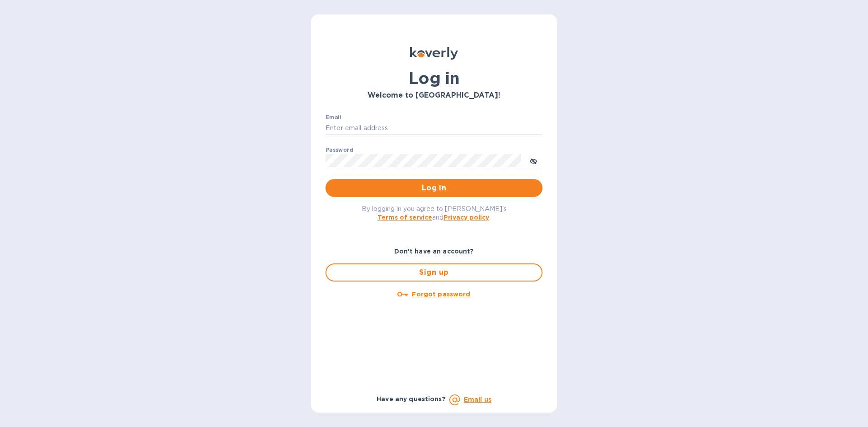 The image size is (868, 427). I want to click on a: Email us, so click(477, 399).